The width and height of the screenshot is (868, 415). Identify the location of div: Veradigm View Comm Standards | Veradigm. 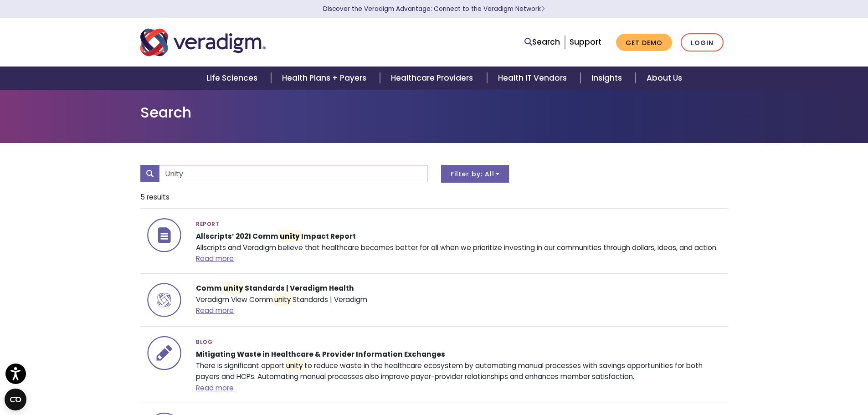
(459, 300).